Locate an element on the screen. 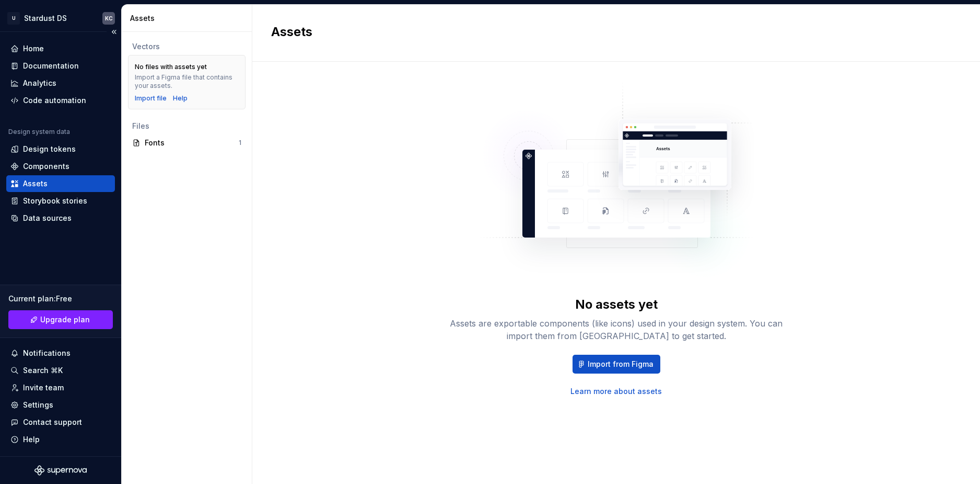 The width and height of the screenshot is (980, 484). a: Learn more about assets is located at coordinates (616, 391).